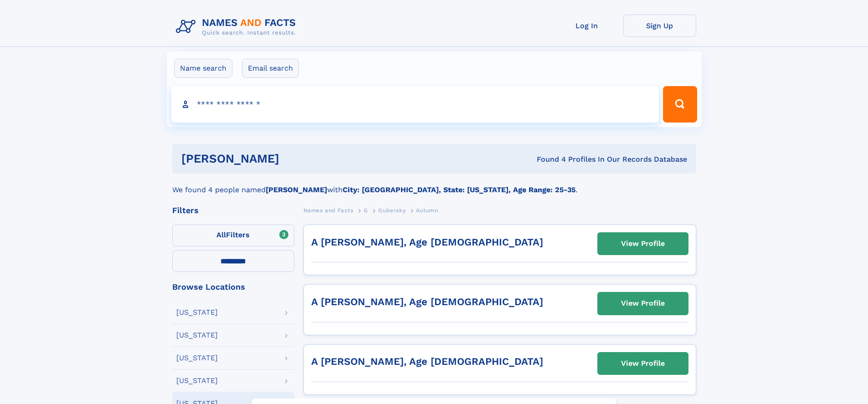 This screenshot has width=868, height=404. What do you see at coordinates (435, 185) in the screenshot?
I see `div: We found 4 people named with .` at bounding box center [435, 185].